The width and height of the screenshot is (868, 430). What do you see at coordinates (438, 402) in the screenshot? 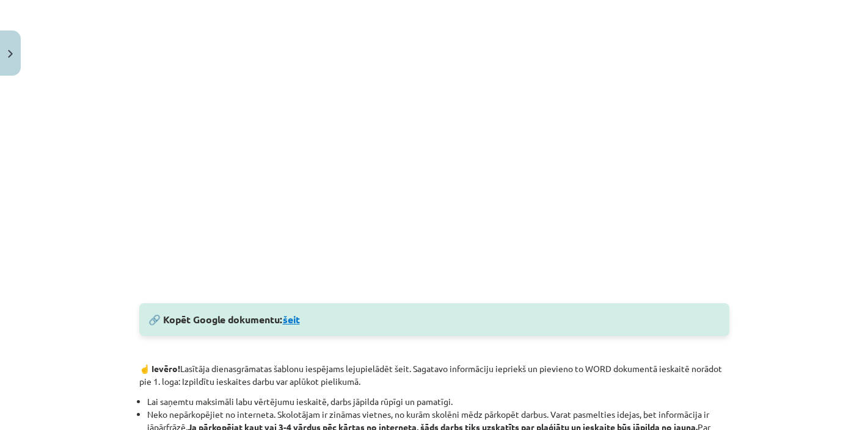
I see `li: Lai saņemtu maksimāli labu vērtējumu ieskaitē, darbs jāpilda rūpīgi un pamatīgi.` at bounding box center [438, 402].